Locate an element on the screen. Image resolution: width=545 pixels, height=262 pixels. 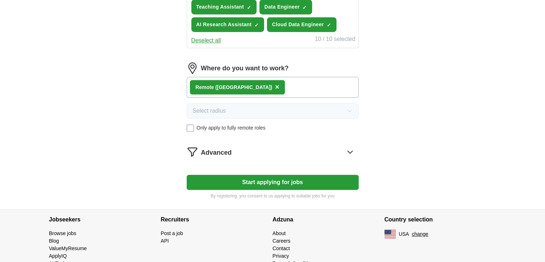
a: About is located at coordinates (279, 233).